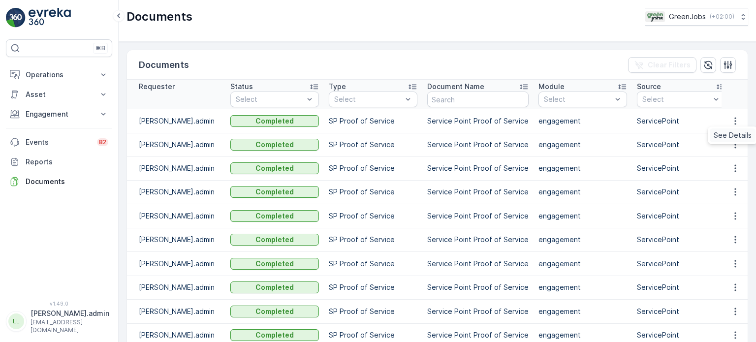  Describe the element at coordinates (669, 65) in the screenshot. I see `p: Clear Filters` at that location.